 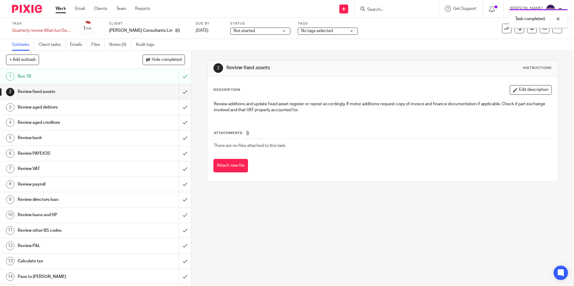 What do you see at coordinates (10, 262) in the screenshot?
I see `div: 13` at bounding box center [10, 262].